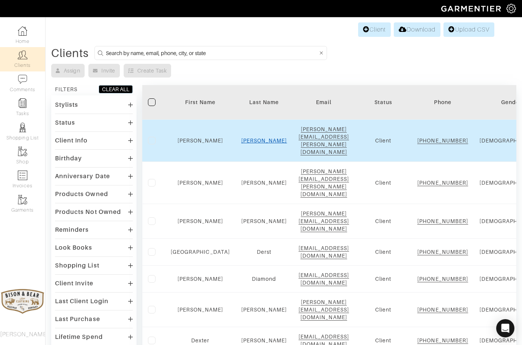 The height and width of the screenshot is (345, 522). I want to click on a: Download, so click(417, 30).